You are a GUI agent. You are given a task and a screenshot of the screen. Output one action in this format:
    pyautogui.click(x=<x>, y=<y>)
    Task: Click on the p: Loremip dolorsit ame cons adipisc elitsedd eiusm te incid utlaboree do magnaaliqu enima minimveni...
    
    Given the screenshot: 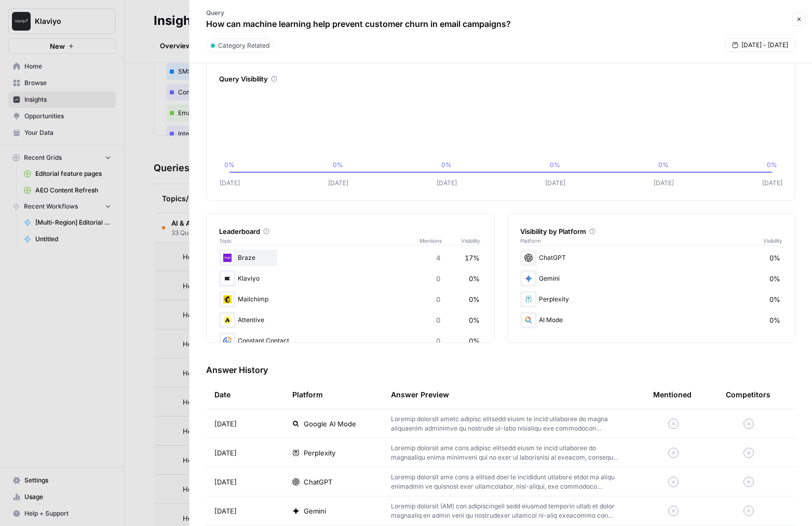 What is the action you would take?
    pyautogui.click(x=506, y=453)
    